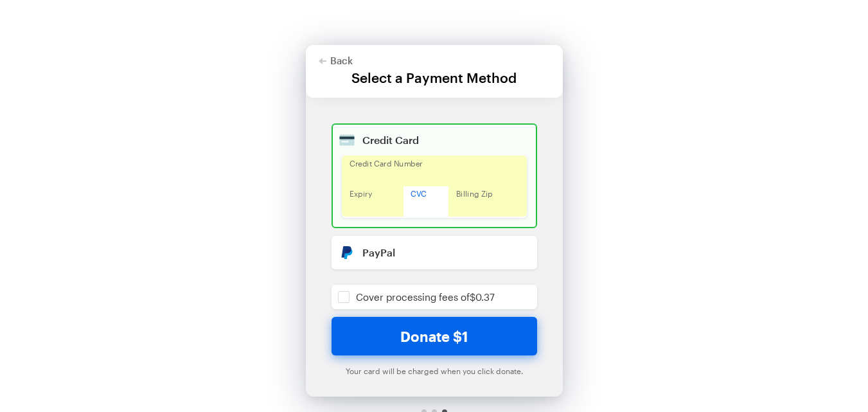 The image size is (868, 412). Describe the element at coordinates (445, 140) in the screenshot. I see `div: Credit Card` at that location.